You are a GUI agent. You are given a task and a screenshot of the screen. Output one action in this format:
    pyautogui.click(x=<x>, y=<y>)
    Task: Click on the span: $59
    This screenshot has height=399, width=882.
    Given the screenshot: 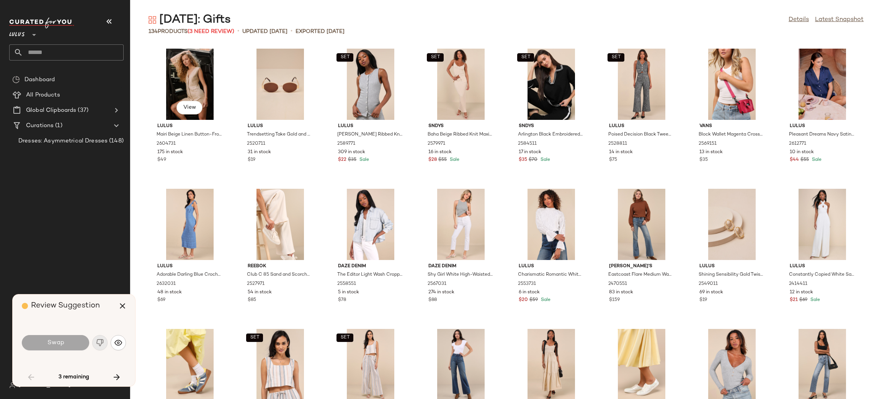 What is the action you would take?
    pyautogui.click(x=533, y=300)
    